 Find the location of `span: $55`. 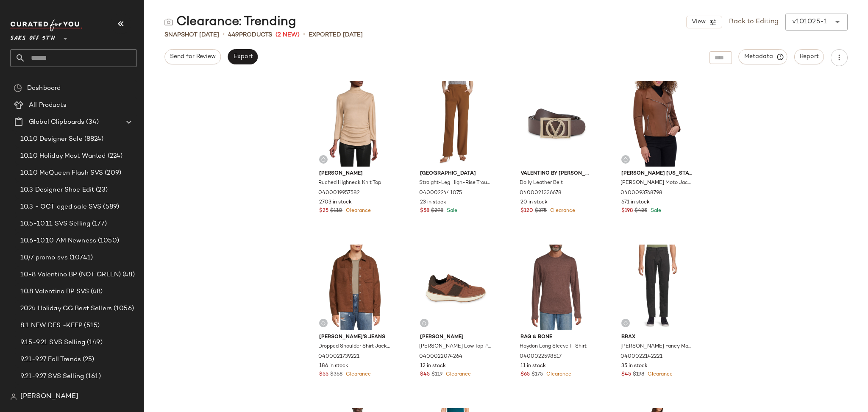

span: $55 is located at coordinates (324, 375).